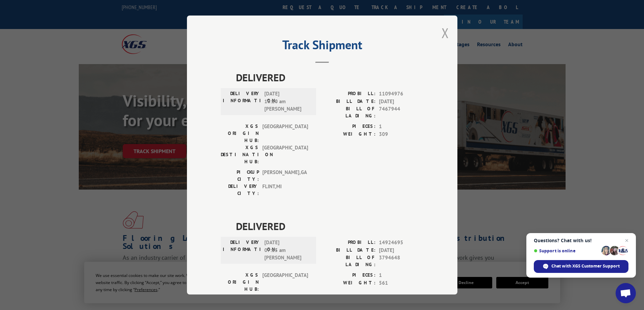 This screenshot has height=310, width=644. What do you see at coordinates (401, 242) in the screenshot?
I see `span: 14924695` at bounding box center [401, 242].